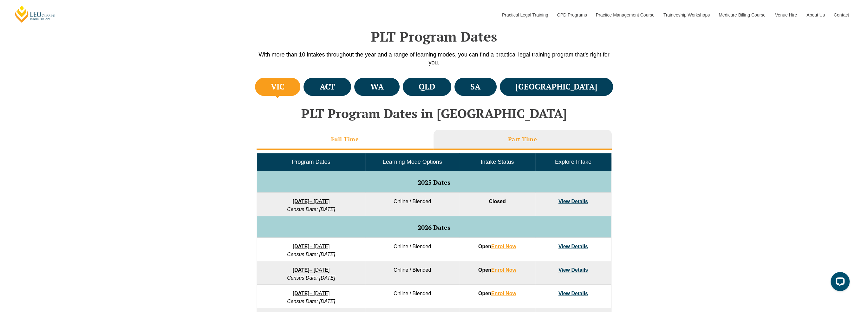  What do you see at coordinates (434, 36) in the screenshot?
I see `h2: PLT Program Dates` at bounding box center [434, 36].